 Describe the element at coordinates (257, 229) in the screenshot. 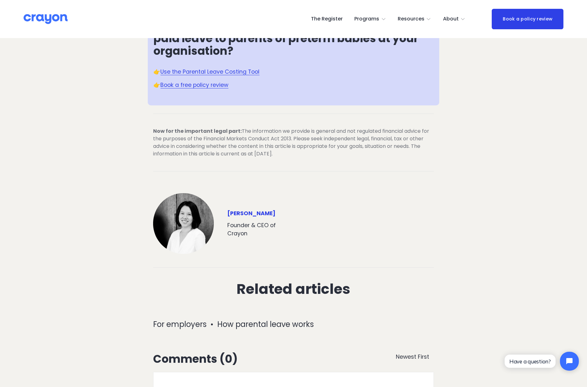

I see `p: Founder & CEO of Crayon` at that location.